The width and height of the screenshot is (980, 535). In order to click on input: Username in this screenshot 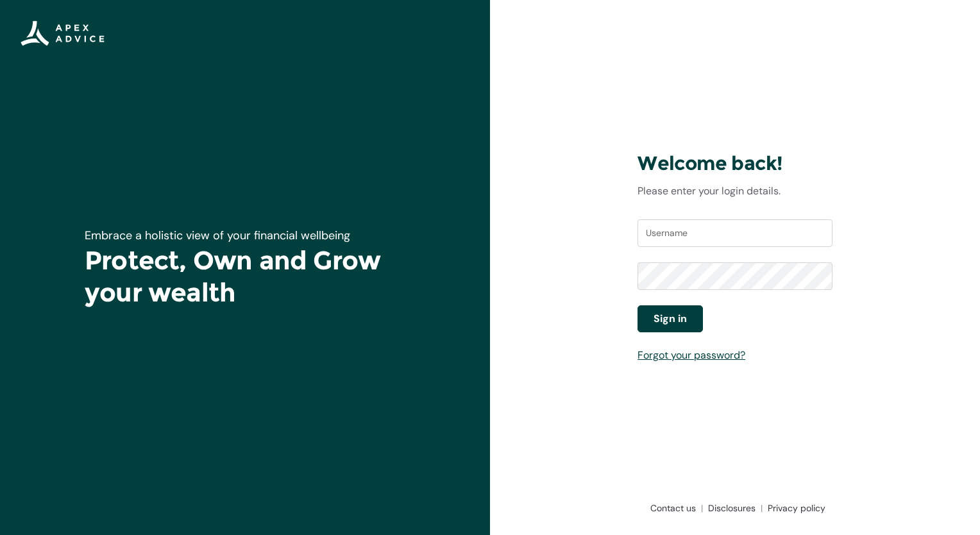, I will do `click(735, 233)`.